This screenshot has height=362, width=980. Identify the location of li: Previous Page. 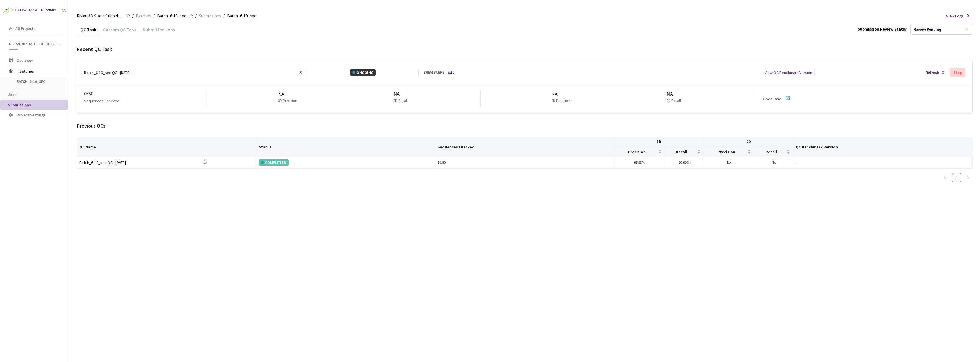
(946, 178).